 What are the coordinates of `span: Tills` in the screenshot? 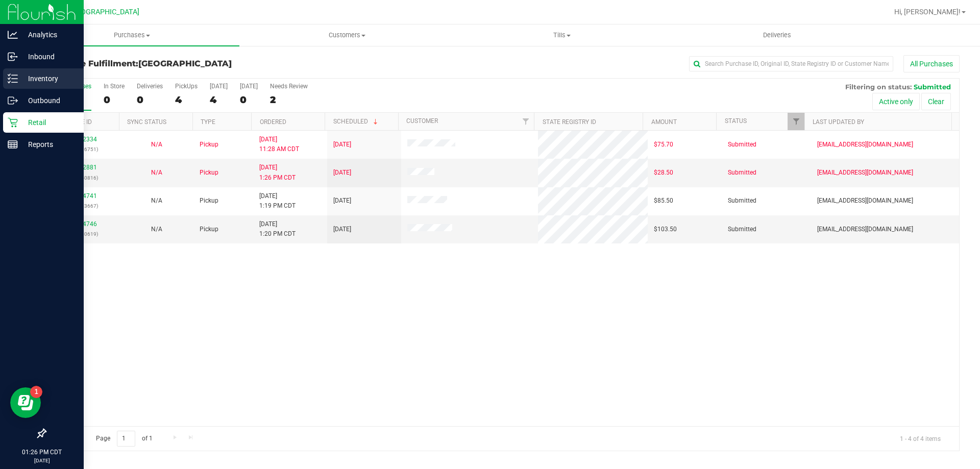 It's located at (562, 36).